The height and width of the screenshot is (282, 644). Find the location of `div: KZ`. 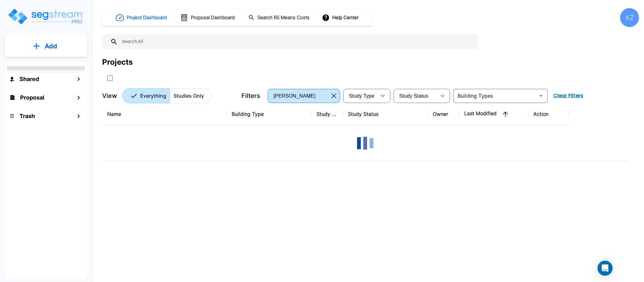

div: KZ is located at coordinates (630, 18).